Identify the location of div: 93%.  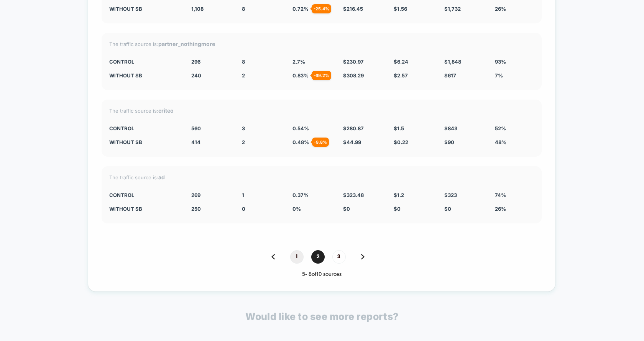
(515, 61).